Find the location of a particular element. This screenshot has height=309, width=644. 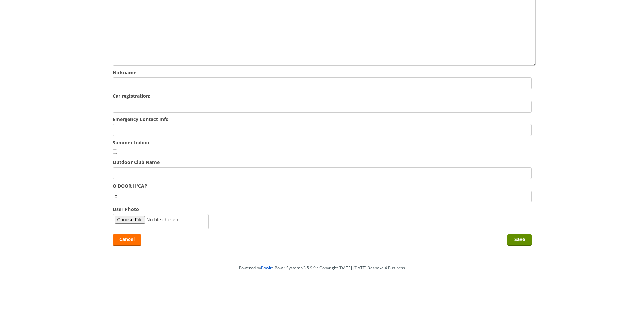

label: O'DOOR H'CAP is located at coordinates (322, 185).